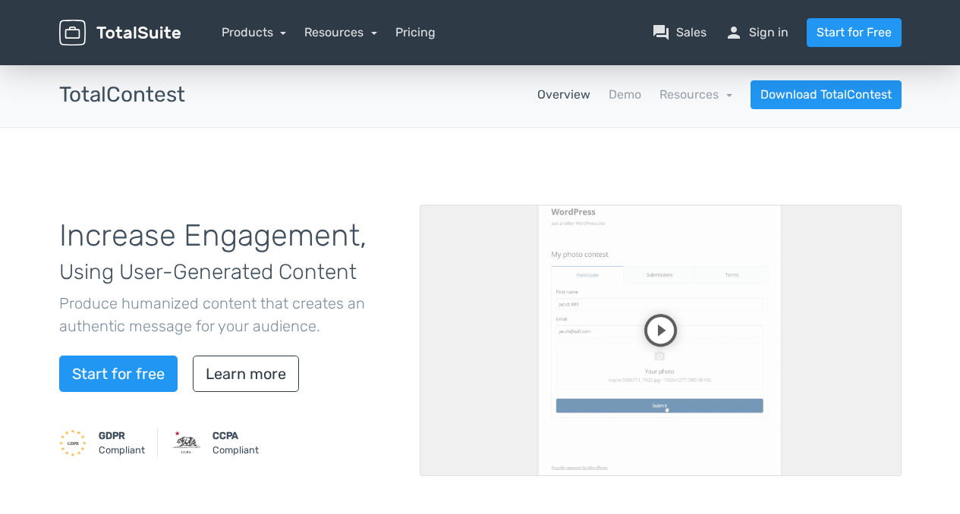 This screenshot has height=514, width=960. Describe the element at coordinates (112, 435) in the screenshot. I see `strong: GDPR` at that location.